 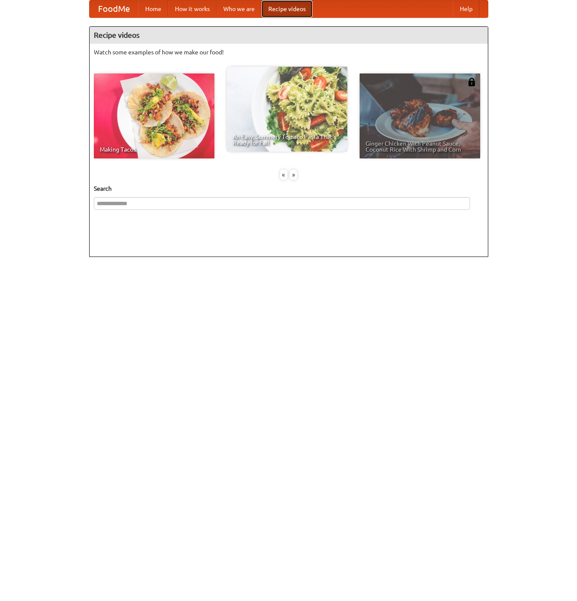 I want to click on a: Who we are, so click(x=239, y=9).